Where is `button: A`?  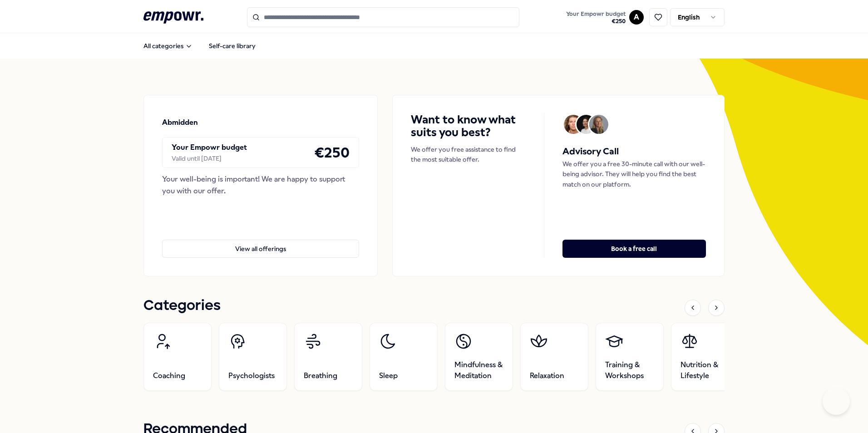
button: A is located at coordinates (637, 17).